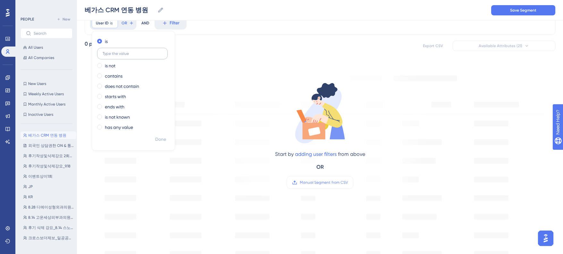 This screenshot has height=254, width=563. I want to click on button: New, so click(64, 19).